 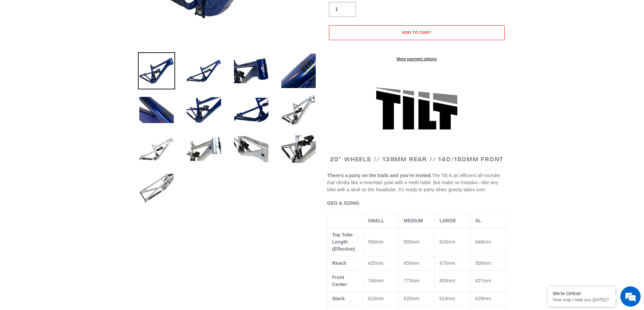 What do you see at coordinates (344, 203) in the screenshot?
I see `span: GEO & SIZING` at bounding box center [344, 203].